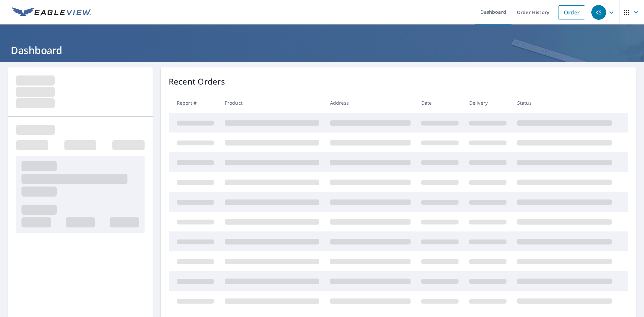 This screenshot has height=317, width=644. I want to click on div: KS, so click(599, 12).